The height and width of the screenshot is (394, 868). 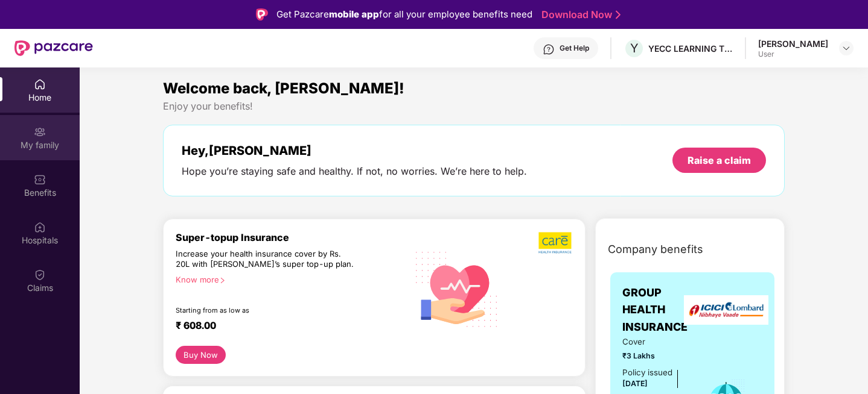 I want to click on img: svg+xml;base64,PHN2ZyBpZD0iSGVscC0zMngzMiIgeG1sbnM9Imh0dHA6Ly93d3cudzMub3JnLzIwMDAvc3ZnIiB3aWR0aD..., so click(x=549, y=50).